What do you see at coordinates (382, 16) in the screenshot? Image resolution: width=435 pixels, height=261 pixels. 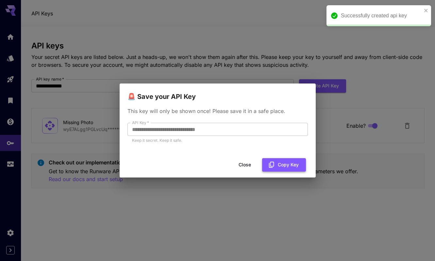 I see `div: Successfully created api key` at bounding box center [382, 16].